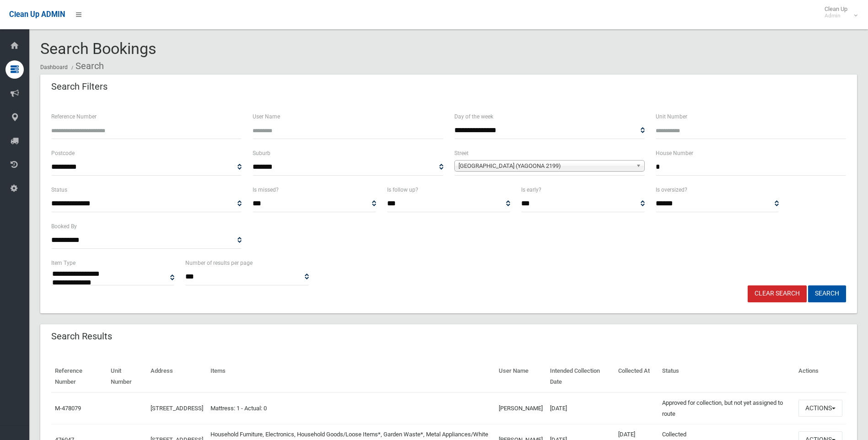 The width and height of the screenshot is (868, 440). Describe the element at coordinates (177, 376) in the screenshot. I see `th: Address` at that location.